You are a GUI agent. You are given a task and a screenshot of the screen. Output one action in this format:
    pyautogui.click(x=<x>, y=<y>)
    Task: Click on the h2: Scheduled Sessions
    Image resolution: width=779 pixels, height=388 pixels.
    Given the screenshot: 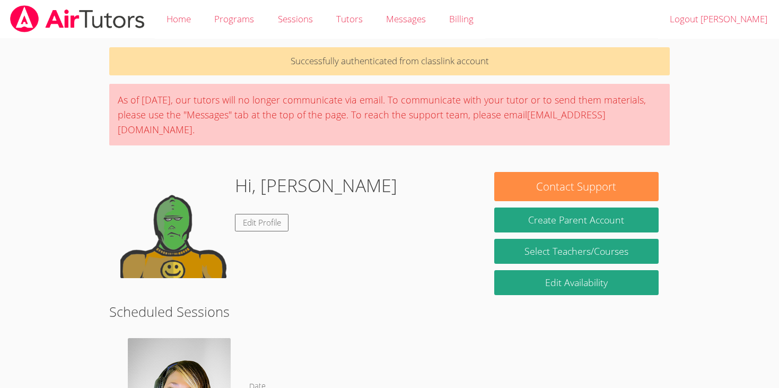 What is the action you would take?
    pyautogui.click(x=390, y=311)
    